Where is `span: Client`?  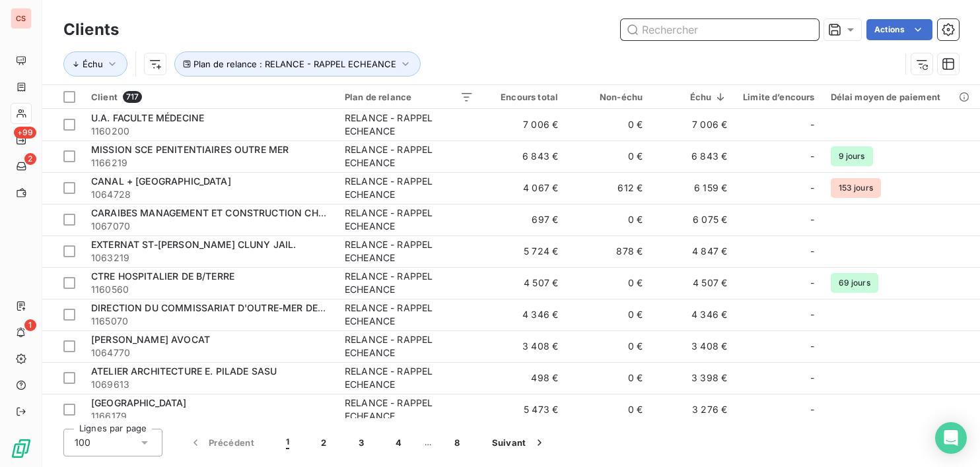 span: Client is located at coordinates (104, 97).